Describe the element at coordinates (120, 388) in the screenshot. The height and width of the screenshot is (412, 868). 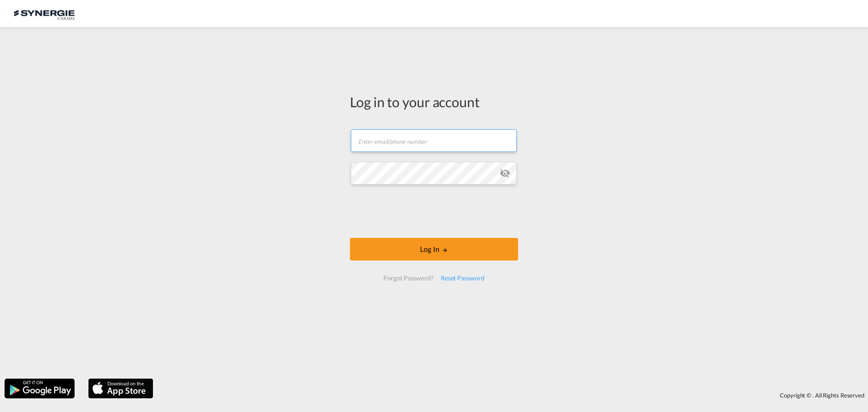
I see `img: apple.png` at that location.